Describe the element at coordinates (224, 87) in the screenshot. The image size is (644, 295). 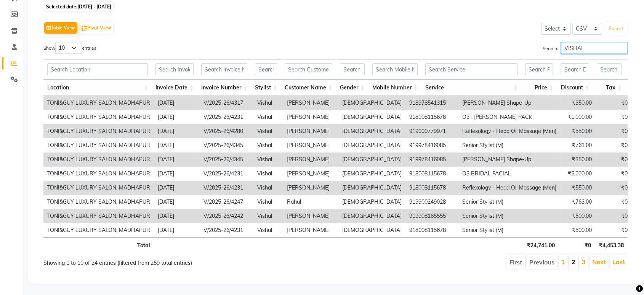
I see `th: Invoice Number: activate to sort column ascending` at that location.